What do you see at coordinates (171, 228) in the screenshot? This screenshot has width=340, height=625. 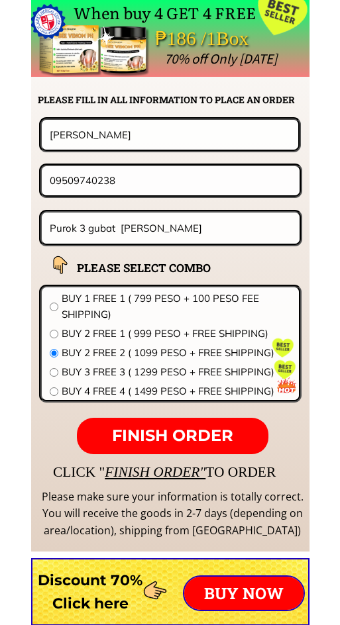 I see `input: Address` at bounding box center [171, 228].